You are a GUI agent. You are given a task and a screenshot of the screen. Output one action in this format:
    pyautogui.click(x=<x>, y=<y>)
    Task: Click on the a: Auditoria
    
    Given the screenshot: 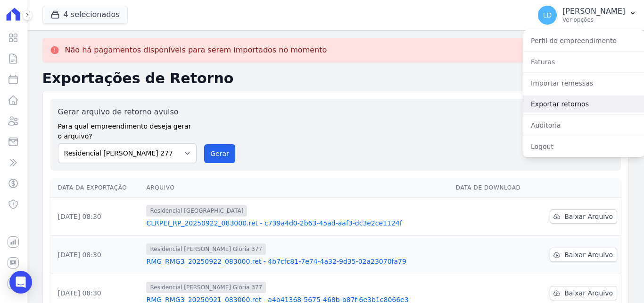 What is the action you would take?
    pyautogui.click(x=583, y=125)
    